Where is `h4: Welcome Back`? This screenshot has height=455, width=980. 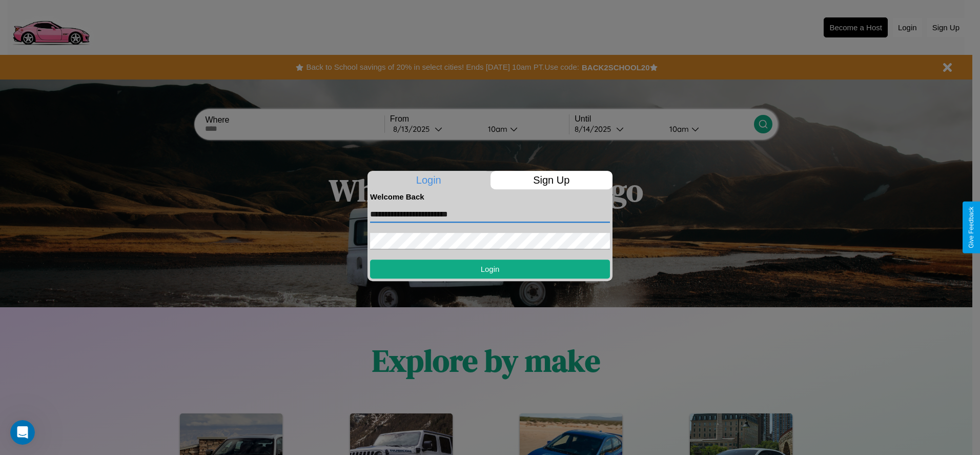 h4: Welcome Back is located at coordinates (490, 196).